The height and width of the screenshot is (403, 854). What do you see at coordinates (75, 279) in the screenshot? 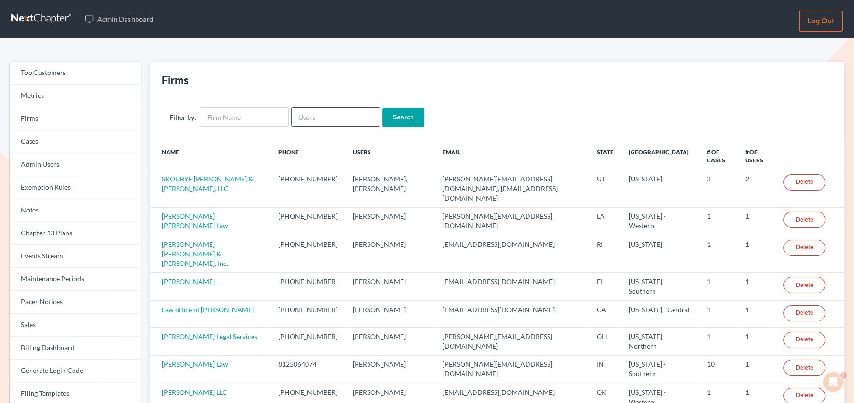
I see `a: Maintenance Periods` at bounding box center [75, 279].